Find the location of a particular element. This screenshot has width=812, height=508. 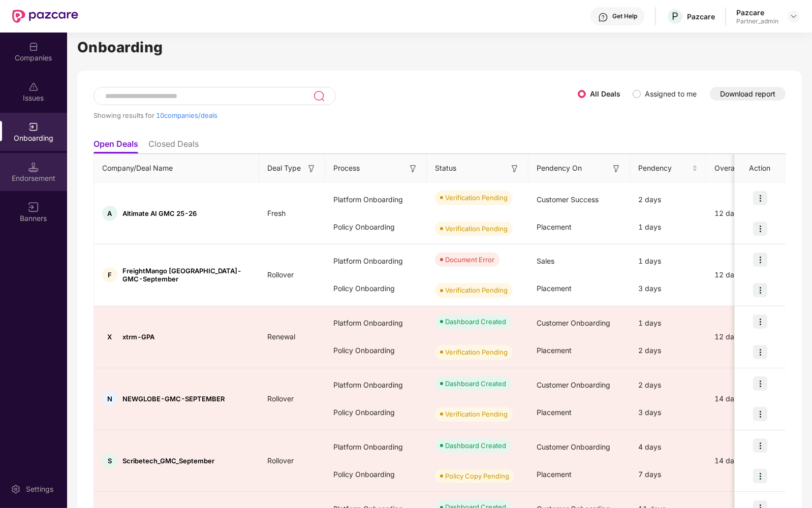

div: Showing results for is located at coordinates (336, 115).